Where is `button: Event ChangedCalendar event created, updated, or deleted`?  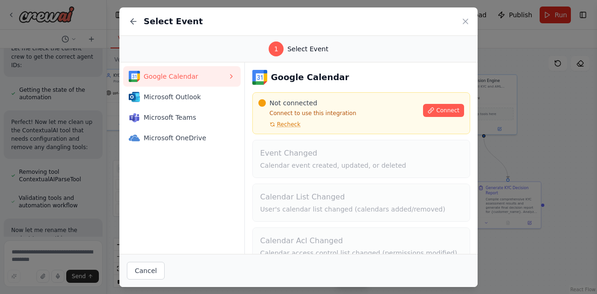
button: Event ChangedCalendar event created, updated, or deleted is located at coordinates (361, 159).